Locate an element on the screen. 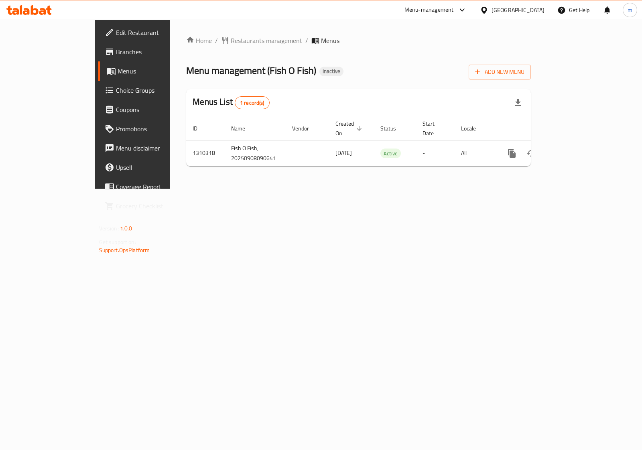 This screenshot has height=450, width=642. span: Grocery Checklist is located at coordinates (156, 206).